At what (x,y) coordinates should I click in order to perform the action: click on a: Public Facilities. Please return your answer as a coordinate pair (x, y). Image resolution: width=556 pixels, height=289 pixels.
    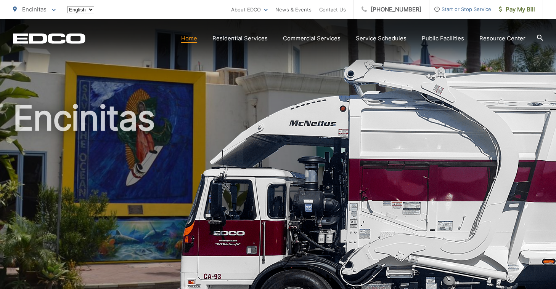
    Looking at the image, I should click on (443, 39).